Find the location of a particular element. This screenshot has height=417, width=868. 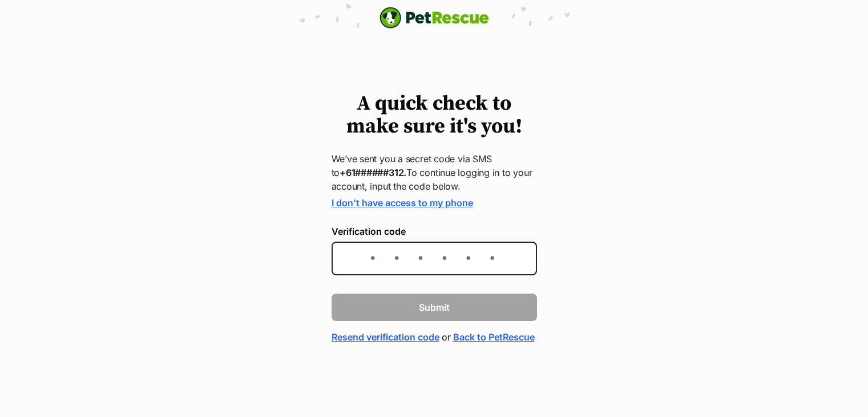

img: logo-e224e6f780fb5917bec1dbf3a21bbac754714ae5b6737aabdf751b685950b380.svg is located at coordinates (434, 18).